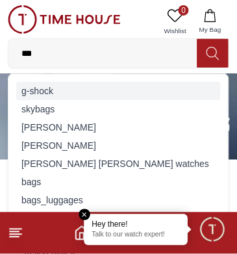 The height and width of the screenshot is (254, 237). I want to click on div: bags, so click(118, 182).